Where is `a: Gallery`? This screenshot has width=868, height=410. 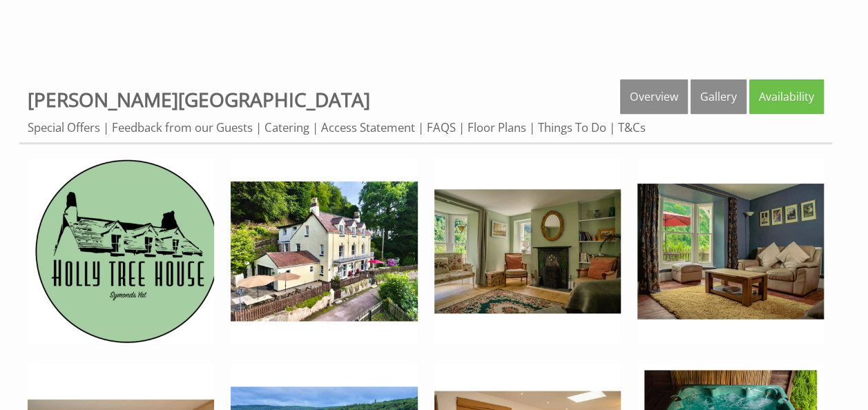
a: Gallery is located at coordinates (718, 97).